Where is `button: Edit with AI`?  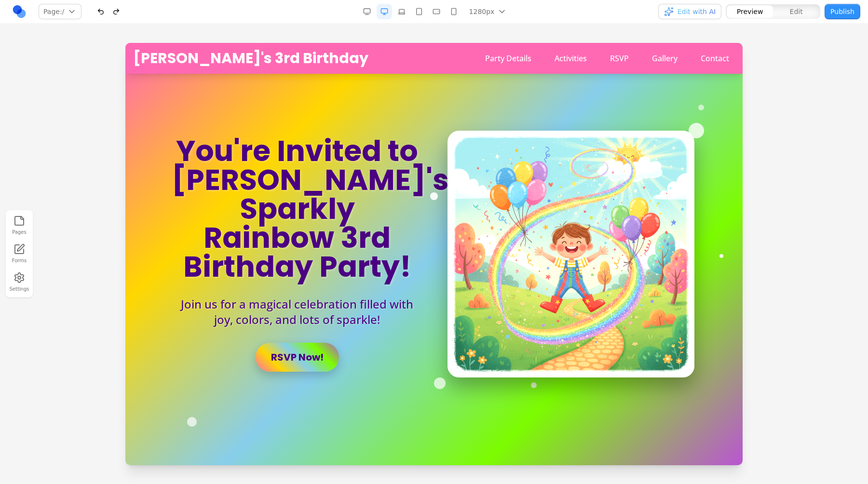 button: Edit with AI is located at coordinates (690, 11).